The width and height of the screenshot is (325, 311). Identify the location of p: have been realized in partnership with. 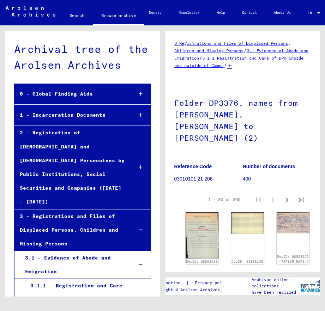
(276, 295).